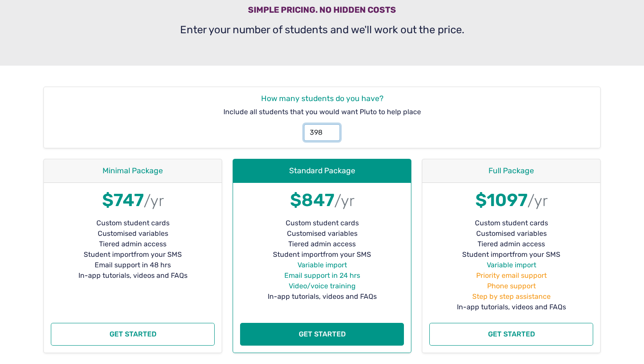 The height and width of the screenshot is (364, 644). What do you see at coordinates (511, 276) in the screenshot?
I see `li: Priority email support` at bounding box center [511, 276].